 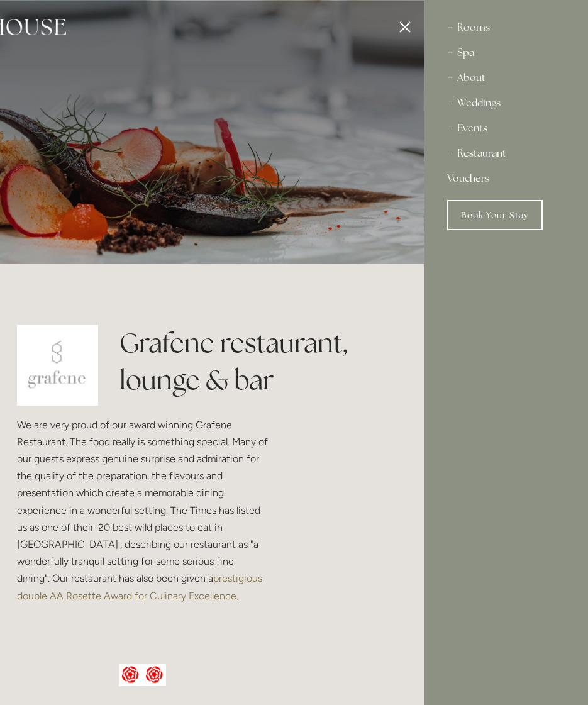 What do you see at coordinates (506, 103) in the screenshot?
I see `div: Weddings` at bounding box center [506, 103].